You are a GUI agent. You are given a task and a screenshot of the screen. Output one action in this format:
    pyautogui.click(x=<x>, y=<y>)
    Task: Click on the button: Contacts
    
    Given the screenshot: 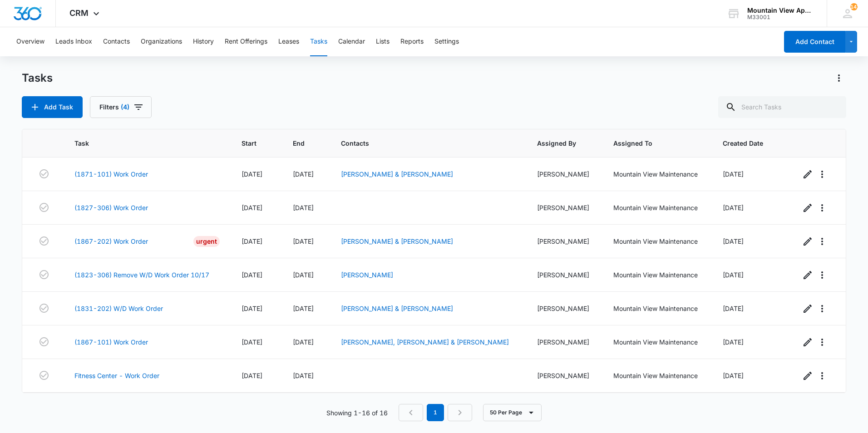 What is the action you would take?
    pyautogui.click(x=116, y=41)
    